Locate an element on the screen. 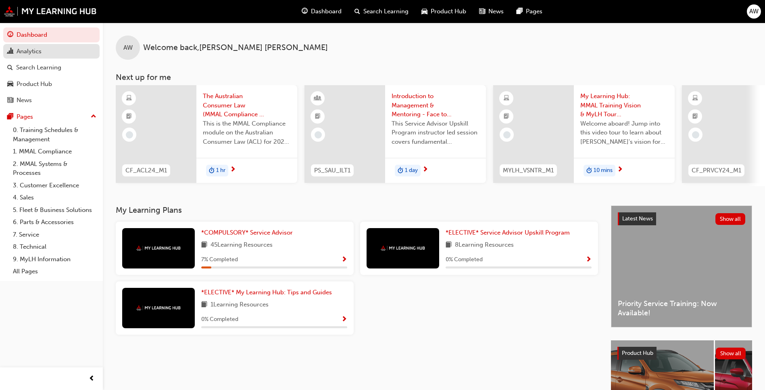 The image size is (765, 390). span: News is located at coordinates (496, 11).